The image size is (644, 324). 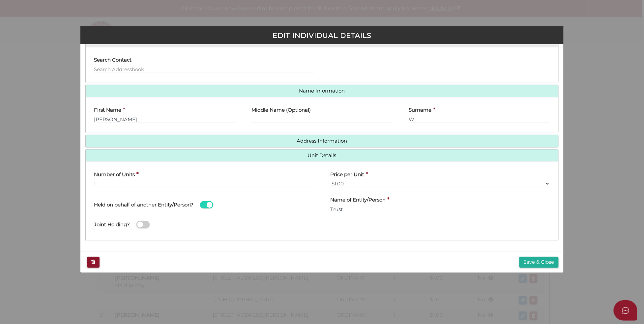 What do you see at coordinates (281, 110) in the screenshot?
I see `h4: Middle Name (Optional)` at bounding box center [281, 110].